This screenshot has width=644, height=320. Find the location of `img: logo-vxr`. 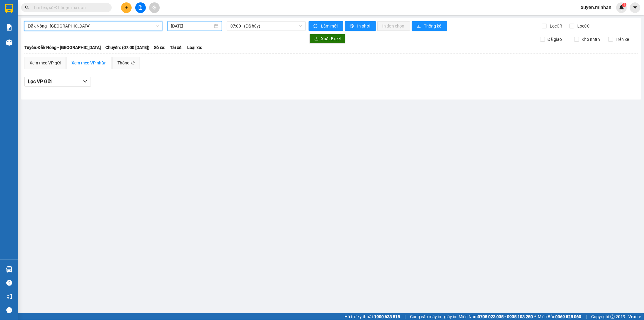

img: logo-vxr is located at coordinates (9, 8).